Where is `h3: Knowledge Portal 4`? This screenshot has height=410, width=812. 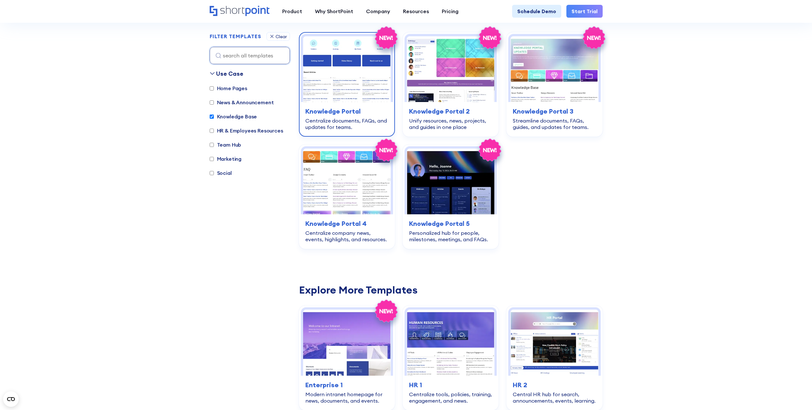
h3: Knowledge Portal 4 is located at coordinates (347, 224).